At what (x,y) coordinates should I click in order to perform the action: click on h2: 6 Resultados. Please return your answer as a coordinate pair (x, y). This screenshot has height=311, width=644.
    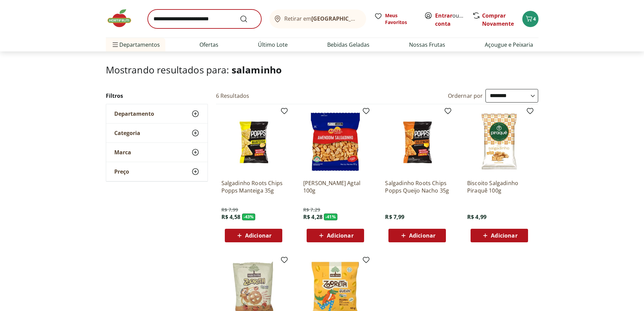
    Looking at the image, I should click on (232, 96).